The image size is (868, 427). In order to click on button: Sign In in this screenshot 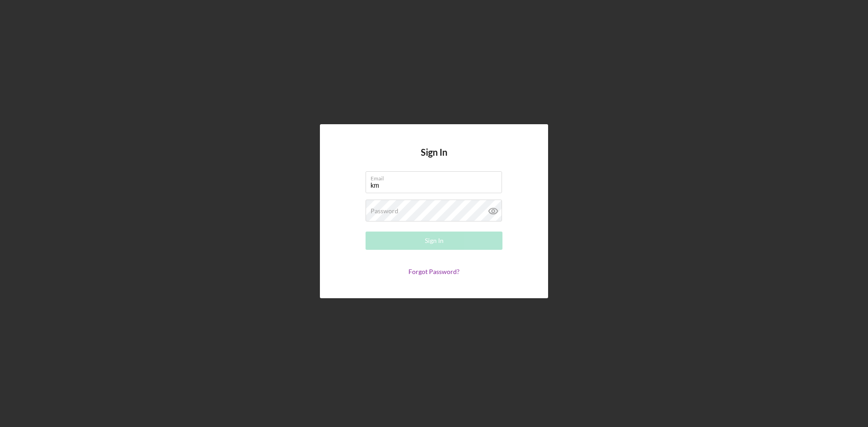, I will do `click(434, 240)`.